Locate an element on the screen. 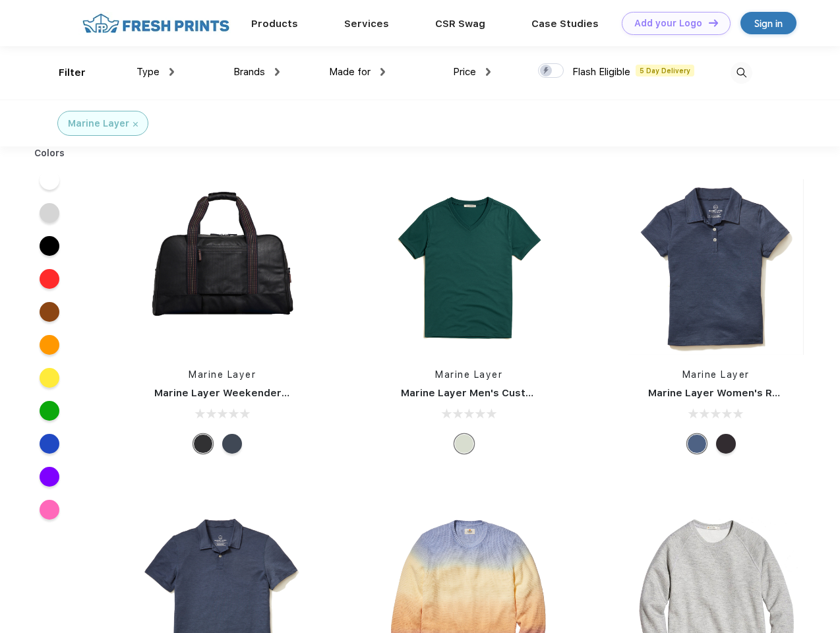 The height and width of the screenshot is (633, 840). img: DT is located at coordinates (714, 23).